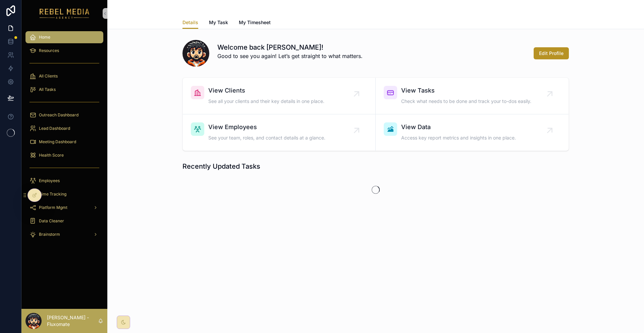 This screenshot has height=333, width=644. I want to click on a: View ClientsSee all your clients and their key details in one place., so click(279, 96).